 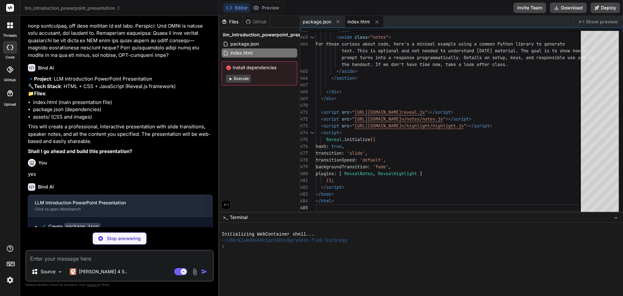 I want to click on div: 482, so click(x=304, y=187).